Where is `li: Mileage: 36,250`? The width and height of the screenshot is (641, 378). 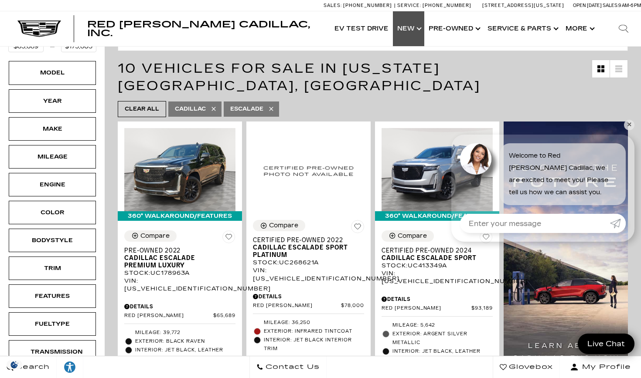
li: Mileage: 36,250 is located at coordinates (308, 323).